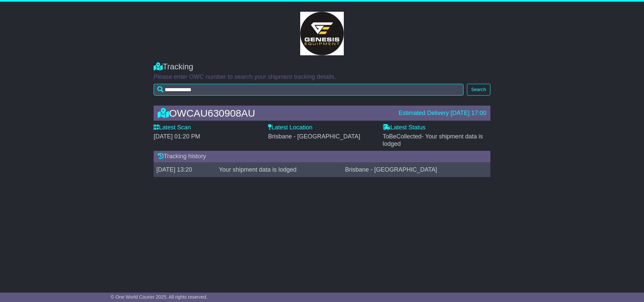  Describe the element at coordinates (172, 128) in the screenshot. I see `label: Latest Scan` at that location.